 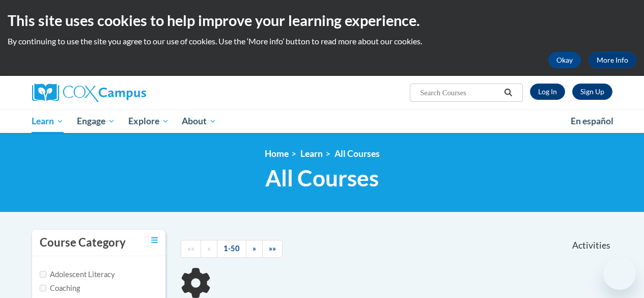 What do you see at coordinates (322, 20) in the screenshot?
I see `h2: This site uses cookies to help improve your learning experience.` at bounding box center [322, 20].